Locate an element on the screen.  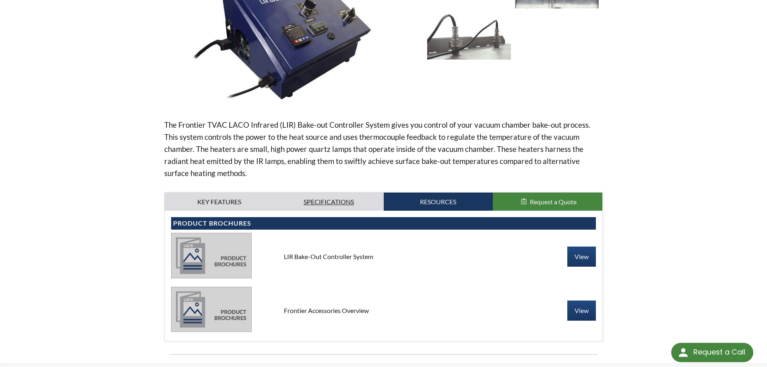
div: Frontier Accessories Overview is located at coordinates (384, 310).